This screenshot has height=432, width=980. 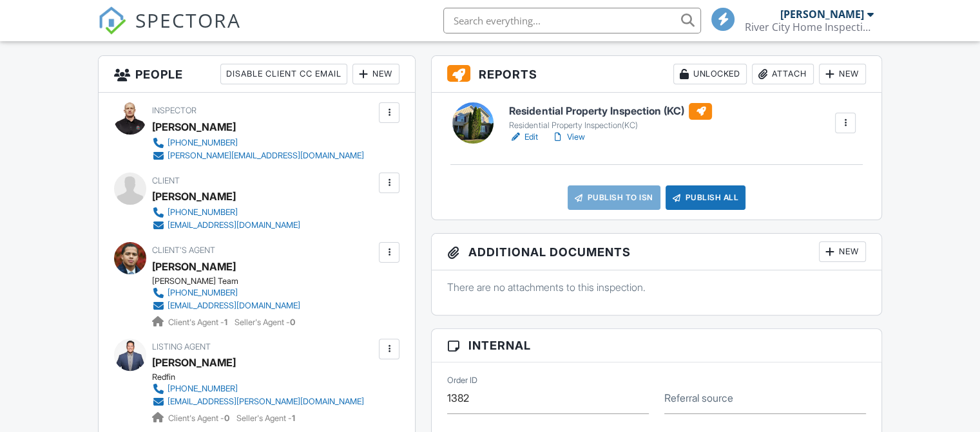 I want to click on div: Attach, so click(x=783, y=74).